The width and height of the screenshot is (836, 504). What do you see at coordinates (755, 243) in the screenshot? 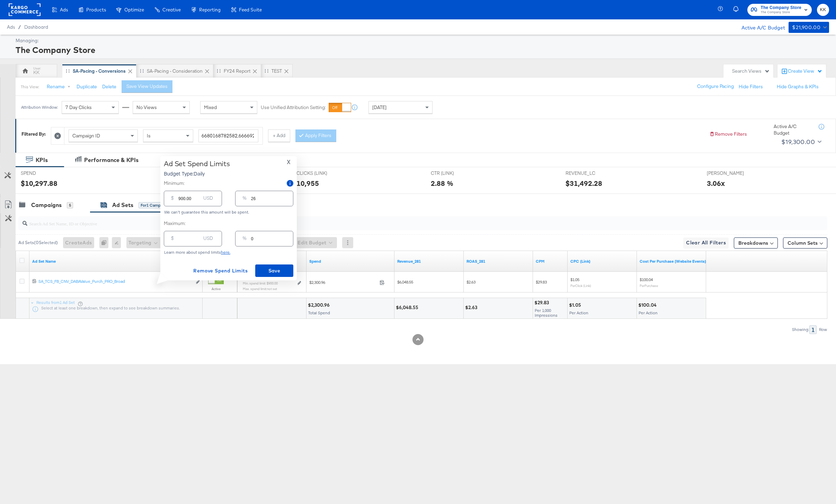
I see `button: Breakdowns` at bounding box center [755, 243].